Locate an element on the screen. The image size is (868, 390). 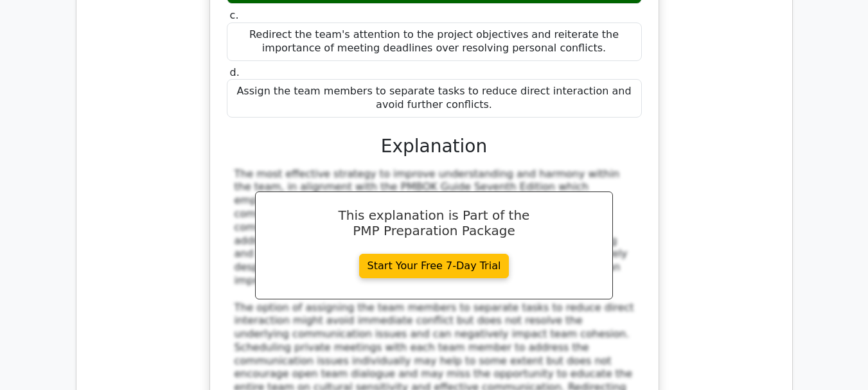
span: d. is located at coordinates (235, 72).